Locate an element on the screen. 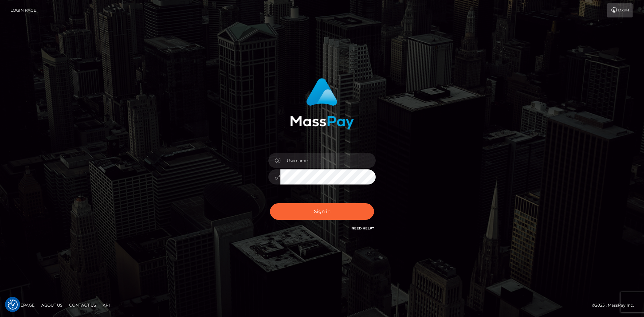 The height and width of the screenshot is (317, 644). img: Revisit consent button is located at coordinates (13, 305).